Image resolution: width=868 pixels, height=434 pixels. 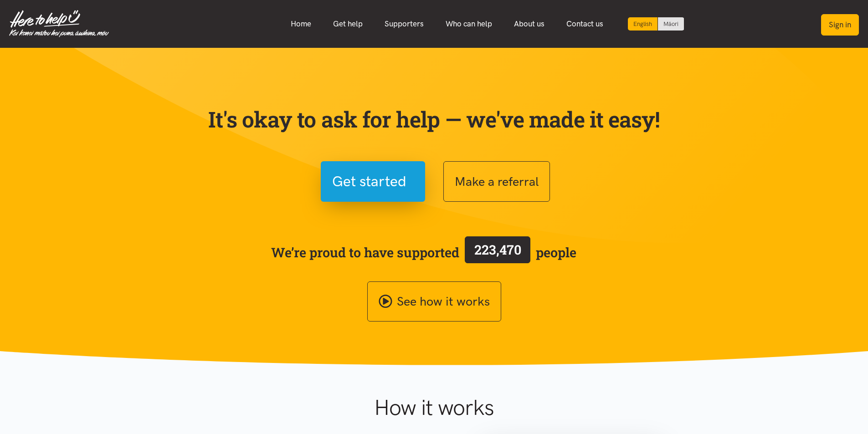 What do you see at coordinates (529, 24) in the screenshot?
I see `a: About us` at bounding box center [529, 24].